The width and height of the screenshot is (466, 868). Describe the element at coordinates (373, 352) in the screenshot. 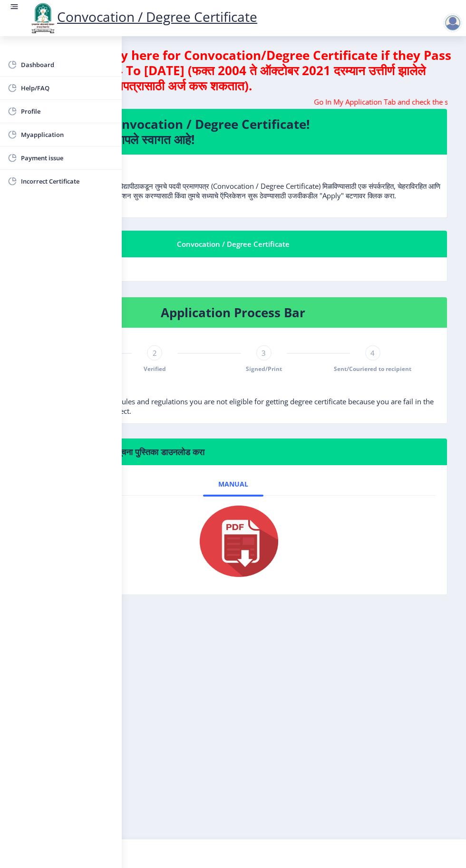

I see `span: 4` at that location.